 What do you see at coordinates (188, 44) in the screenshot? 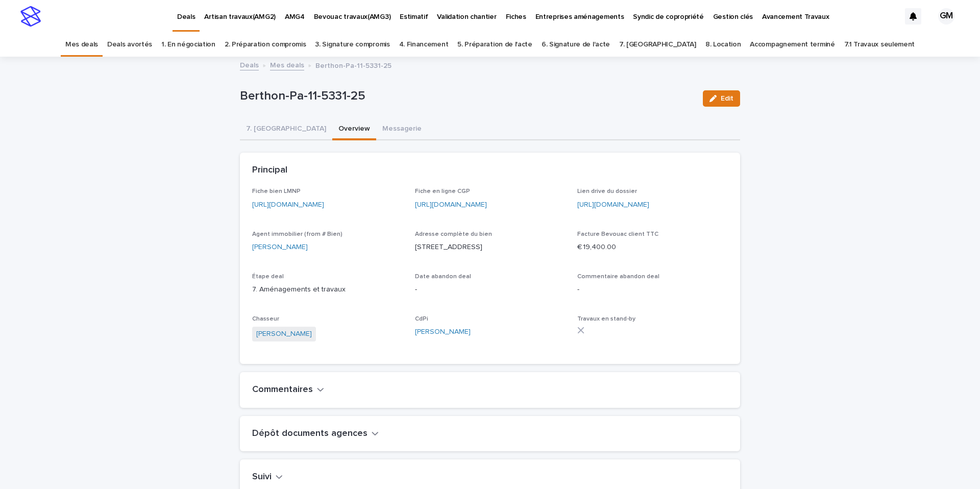
I see `a: 1. En négociation` at bounding box center [188, 44].